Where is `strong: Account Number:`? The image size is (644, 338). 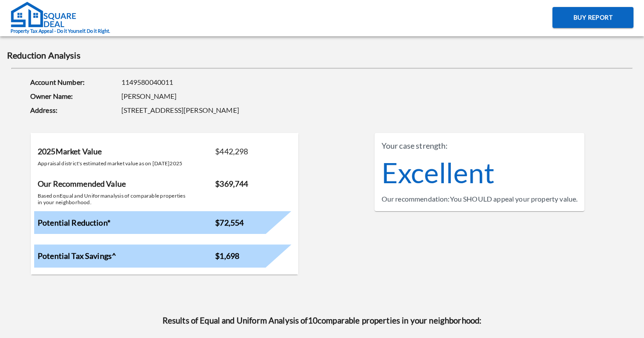 strong: Account Number: is located at coordinates (76, 82).